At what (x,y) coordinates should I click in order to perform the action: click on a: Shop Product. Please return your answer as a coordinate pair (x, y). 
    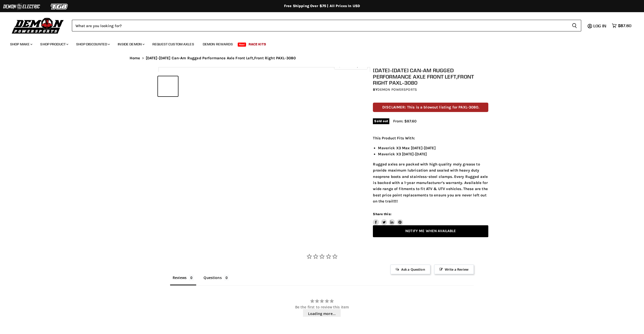
    Looking at the image, I should click on (54, 44).